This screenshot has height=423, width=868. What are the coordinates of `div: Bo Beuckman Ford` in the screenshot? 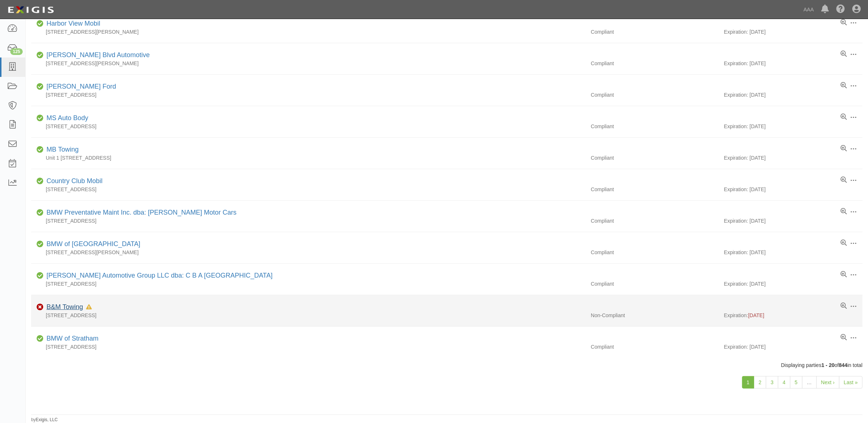 It's located at (80, 86).